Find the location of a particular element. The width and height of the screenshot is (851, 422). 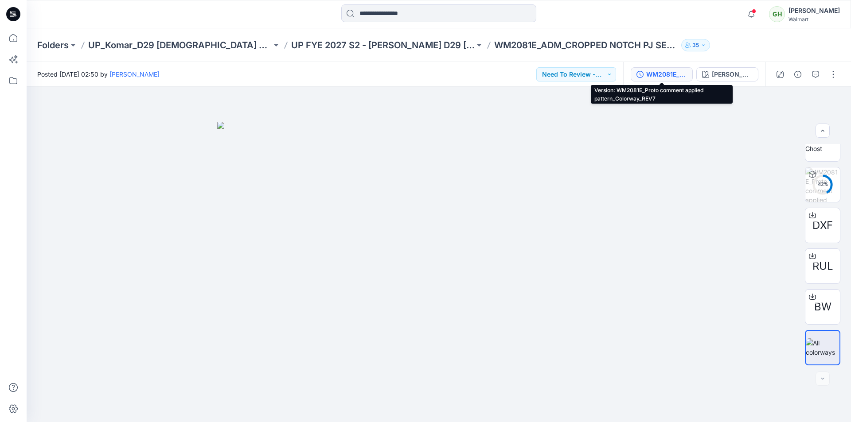

div: WM2081E_Proto comment applied pattern_Colorway_REV7 is located at coordinates (666, 74).